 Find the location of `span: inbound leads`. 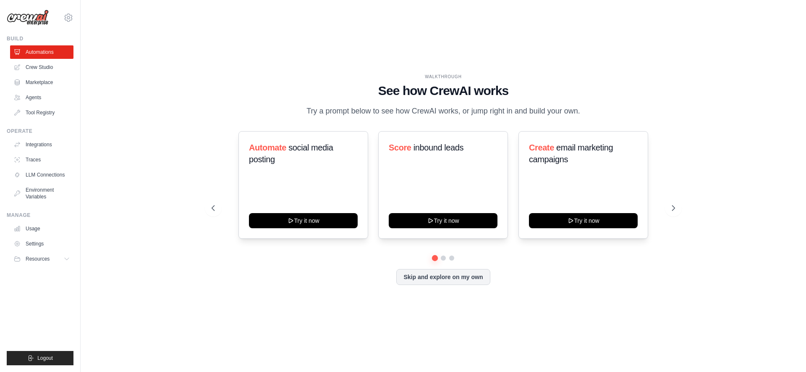

span: inbound leads is located at coordinates (438, 147).